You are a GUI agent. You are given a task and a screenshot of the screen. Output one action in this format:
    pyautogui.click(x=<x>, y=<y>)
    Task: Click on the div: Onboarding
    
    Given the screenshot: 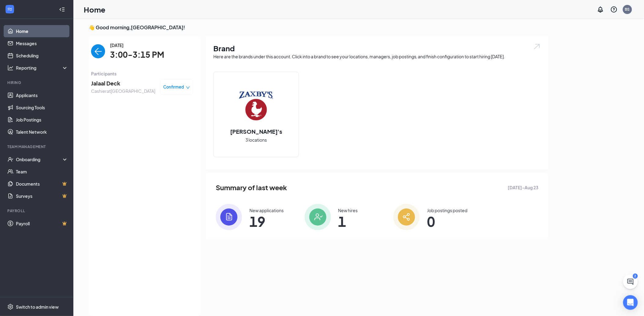 What is the action you would take?
    pyautogui.click(x=39, y=159)
    